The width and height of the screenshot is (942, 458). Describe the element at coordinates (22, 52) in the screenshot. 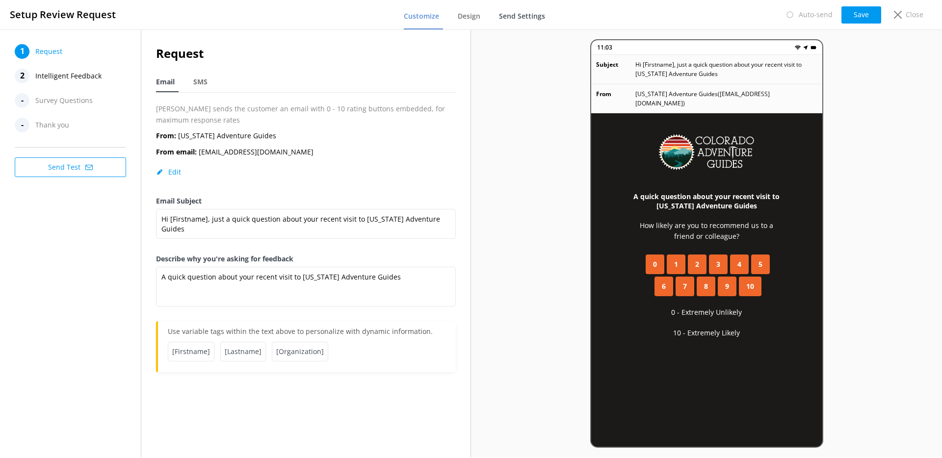

I see `div: 1` at that location.